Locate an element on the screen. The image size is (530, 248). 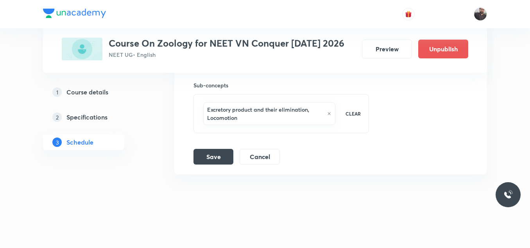
a: Company Logo is located at coordinates (74, 14).